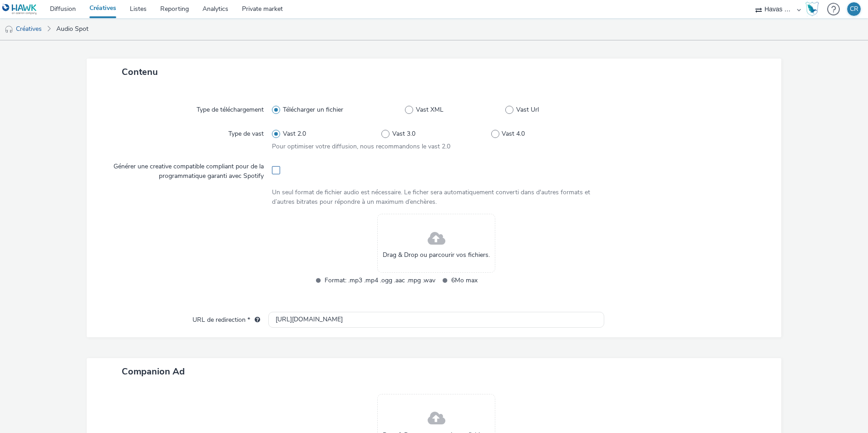 This screenshot has height=433, width=868. Describe the element at coordinates (506, 280) in the screenshot. I see `span: 6Mo max` at that location.